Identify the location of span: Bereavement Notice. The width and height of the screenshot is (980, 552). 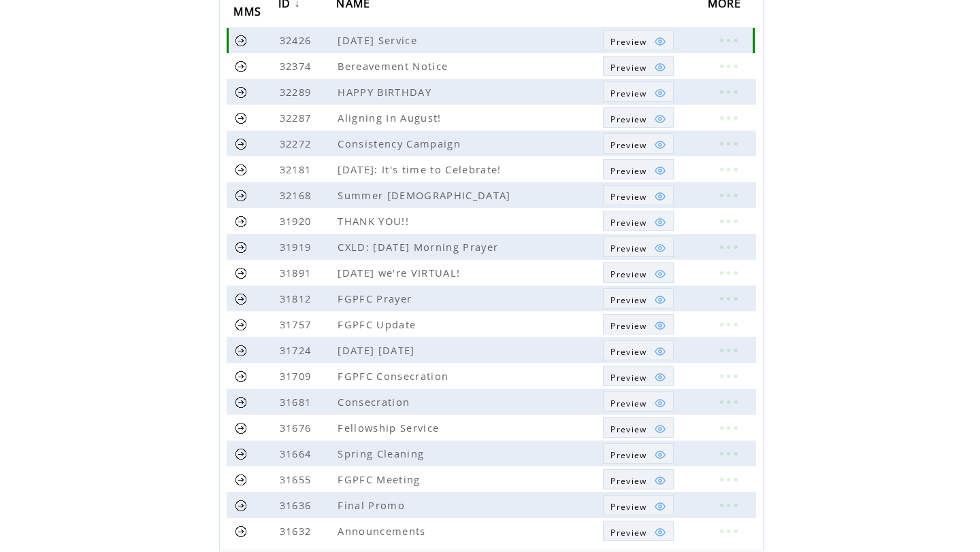
(394, 66).